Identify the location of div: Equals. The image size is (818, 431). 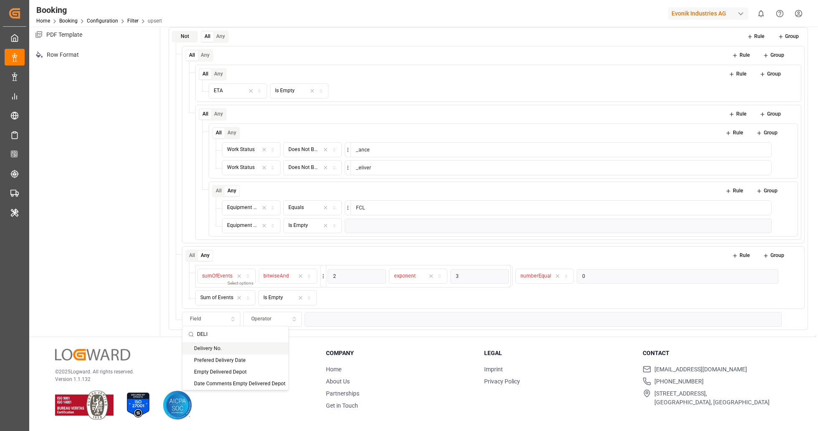
(296, 208).